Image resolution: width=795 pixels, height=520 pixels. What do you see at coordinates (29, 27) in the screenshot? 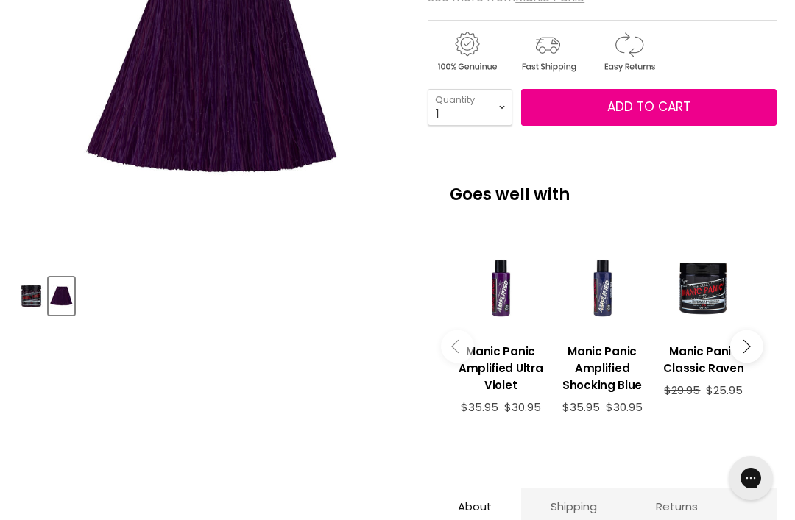
I see `button: Gorgias live chat` at bounding box center [29, 27].